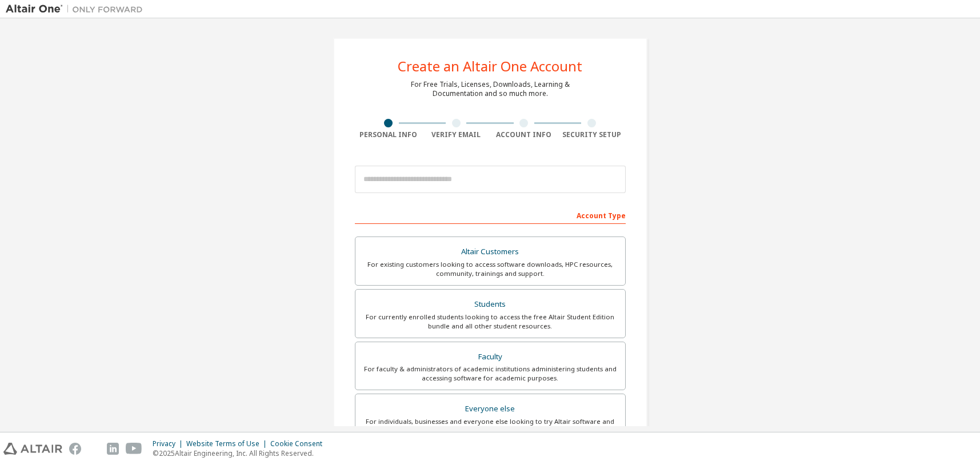 The height and width of the screenshot is (465, 980). I want to click on div: For currently enrolled students looking to access the free Altair Student Edition bundle and all ..., so click(490, 322).